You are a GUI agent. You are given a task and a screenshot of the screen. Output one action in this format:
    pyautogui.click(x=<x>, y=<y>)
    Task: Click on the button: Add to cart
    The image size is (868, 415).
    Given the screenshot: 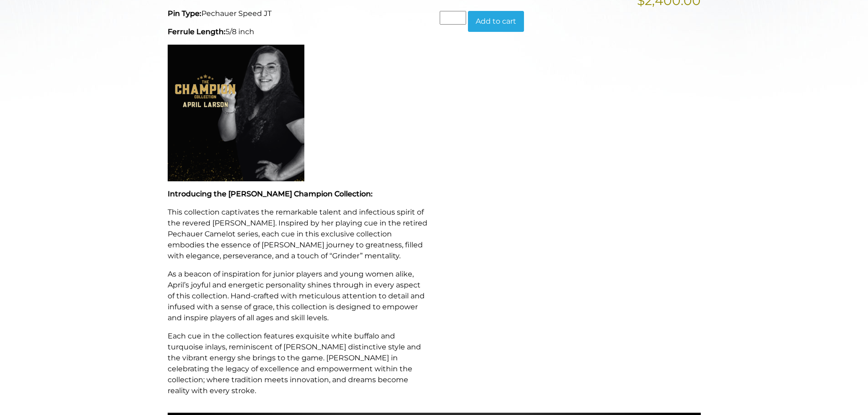 What is the action you would take?
    pyautogui.click(x=496, y=22)
    